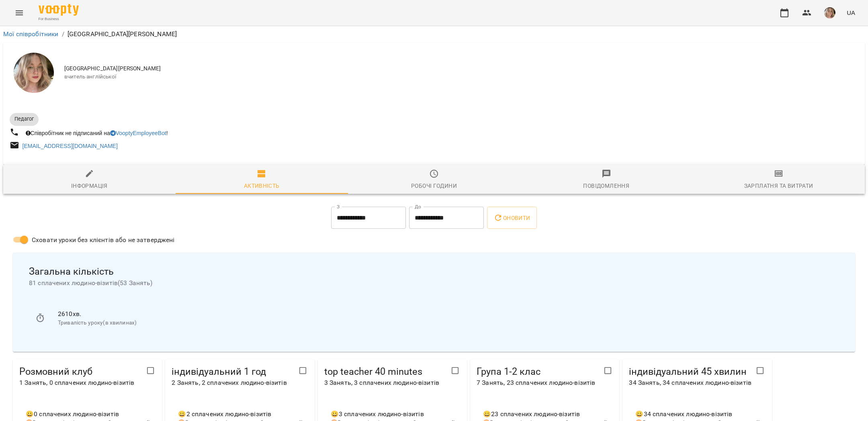  What do you see at coordinates (34, 73) in the screenshot?
I see `img: Ірина Кінах` at bounding box center [34, 73].